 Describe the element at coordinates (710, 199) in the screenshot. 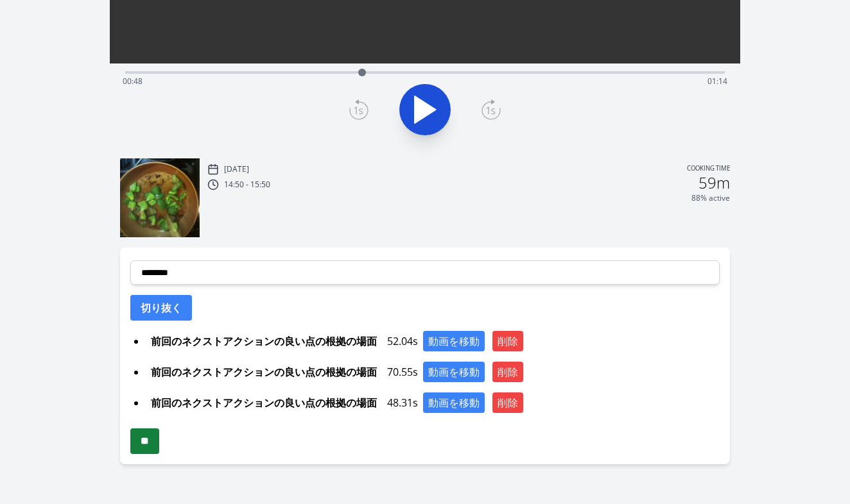

I see `p: 88% active` at that location.